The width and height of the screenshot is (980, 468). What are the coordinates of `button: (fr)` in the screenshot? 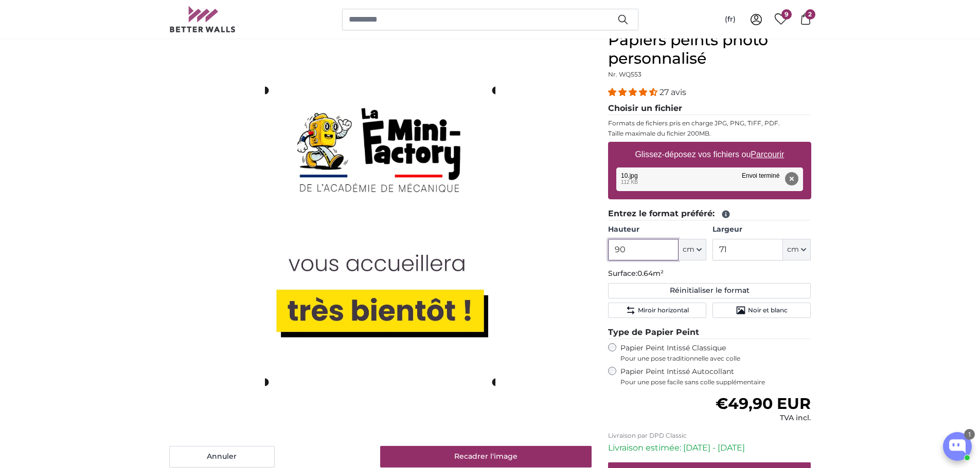 It's located at (730, 19).